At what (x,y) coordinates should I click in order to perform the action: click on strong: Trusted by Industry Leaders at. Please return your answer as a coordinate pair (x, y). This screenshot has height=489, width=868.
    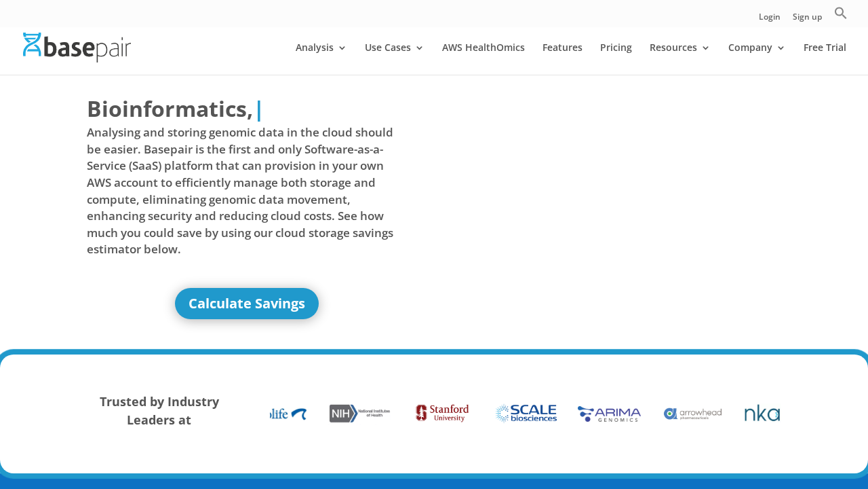
    Looking at the image, I should click on (159, 410).